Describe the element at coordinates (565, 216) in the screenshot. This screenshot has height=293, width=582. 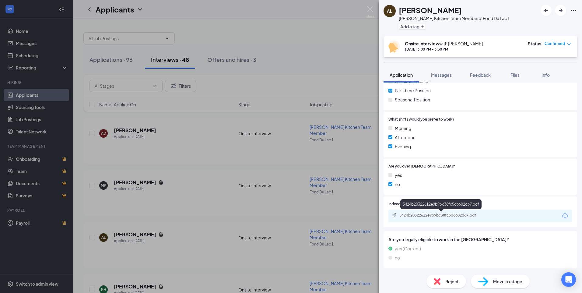
I see `a: Download` at that location.